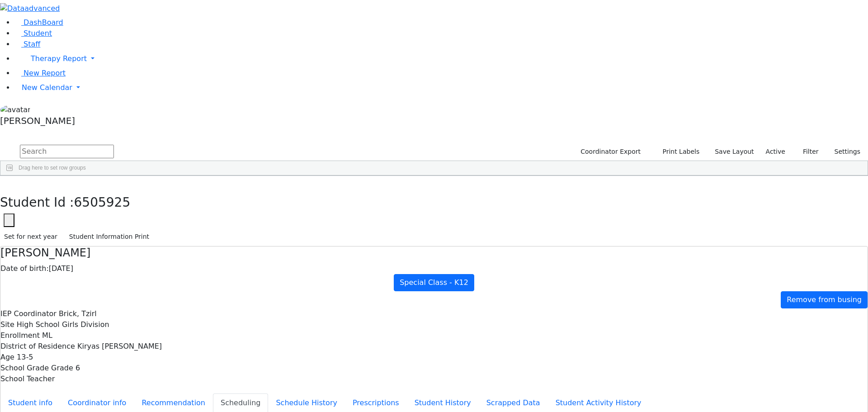  What do you see at coordinates (65, 368) in the screenshot?
I see `span: Grade 6` at bounding box center [65, 368].